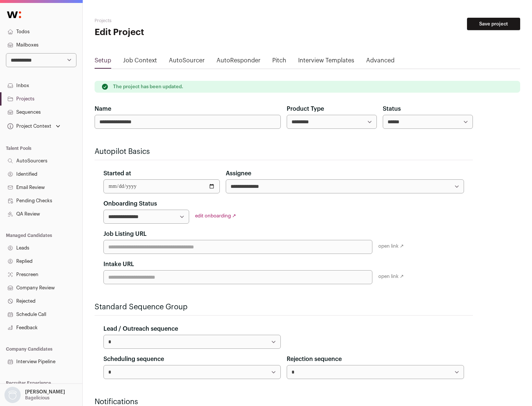 Image resolution: width=532 pixels, height=406 pixels. Describe the element at coordinates (102, 109) in the screenshot. I see `label: Name` at that location.